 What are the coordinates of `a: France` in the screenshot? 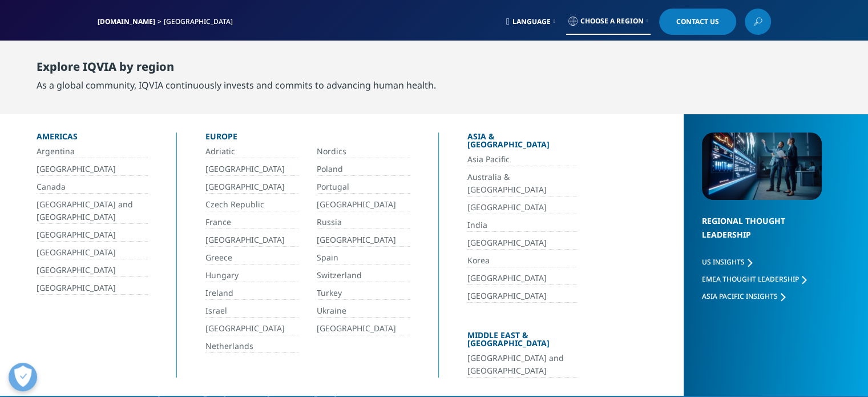 It's located at (251, 222).